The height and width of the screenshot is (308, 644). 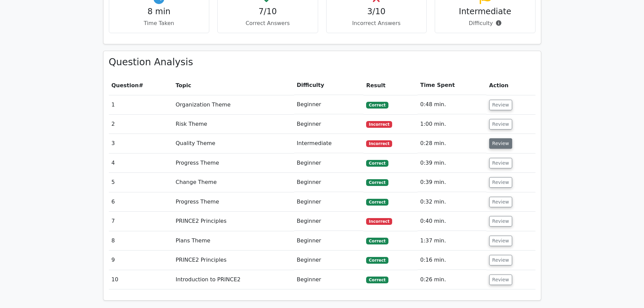 What do you see at coordinates (511, 85) in the screenshot?
I see `th: Action` at bounding box center [511, 85].